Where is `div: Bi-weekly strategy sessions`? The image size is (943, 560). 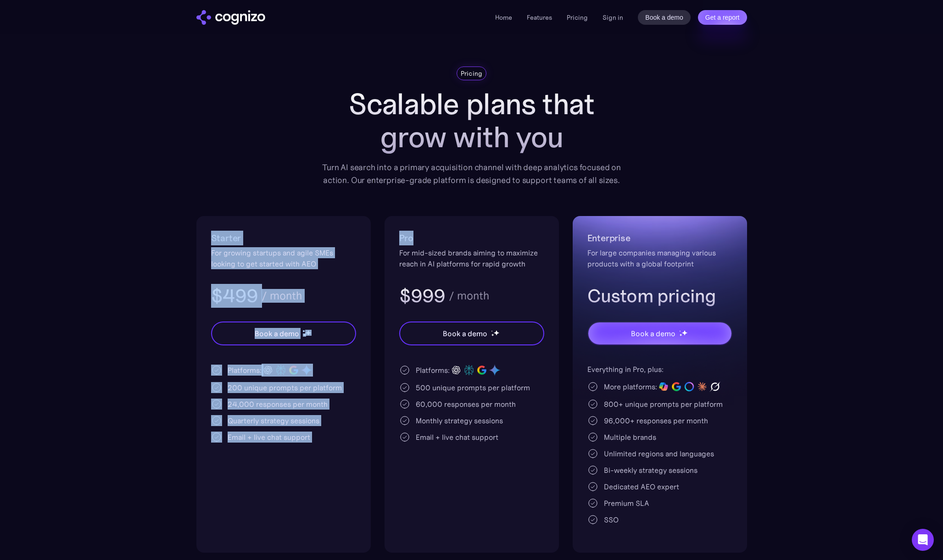 div: Bi-weekly strategy sessions is located at coordinates (651, 471).